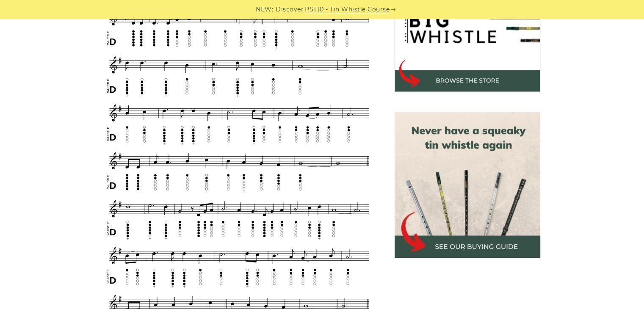  Describe the element at coordinates (467, 185) in the screenshot. I see `img: tin whistle buying guide` at that location.